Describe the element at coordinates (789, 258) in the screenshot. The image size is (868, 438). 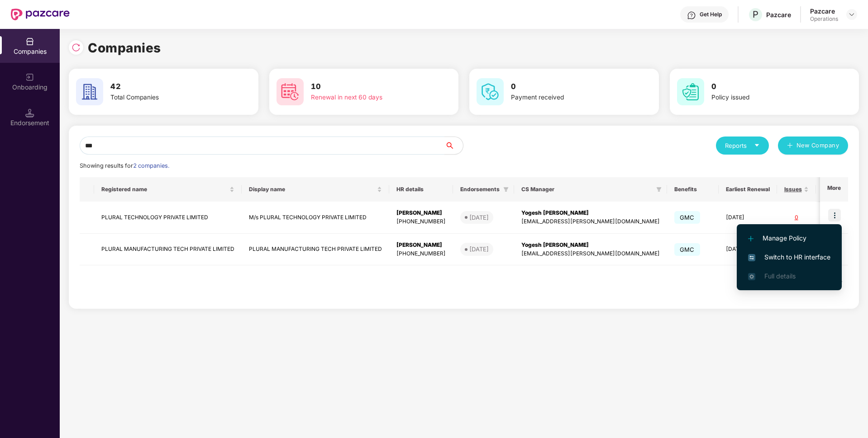
I see `span: Switch to HR interface` at that location.